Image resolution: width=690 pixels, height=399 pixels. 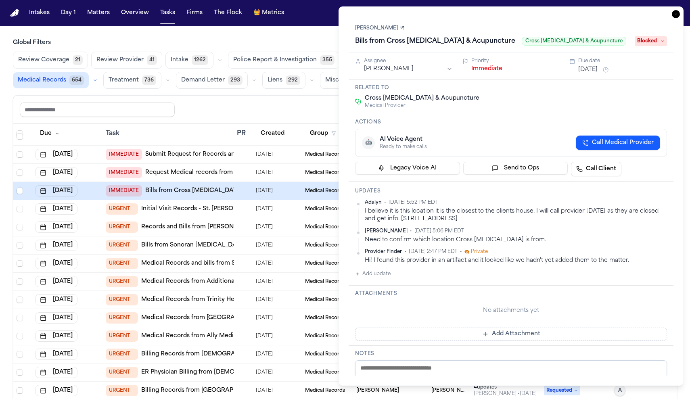 I want to click on button: Firms, so click(x=195, y=13).